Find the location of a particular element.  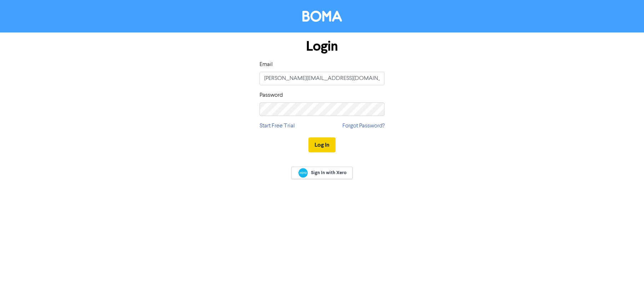

a: Sign In with Xero is located at coordinates (322, 173).